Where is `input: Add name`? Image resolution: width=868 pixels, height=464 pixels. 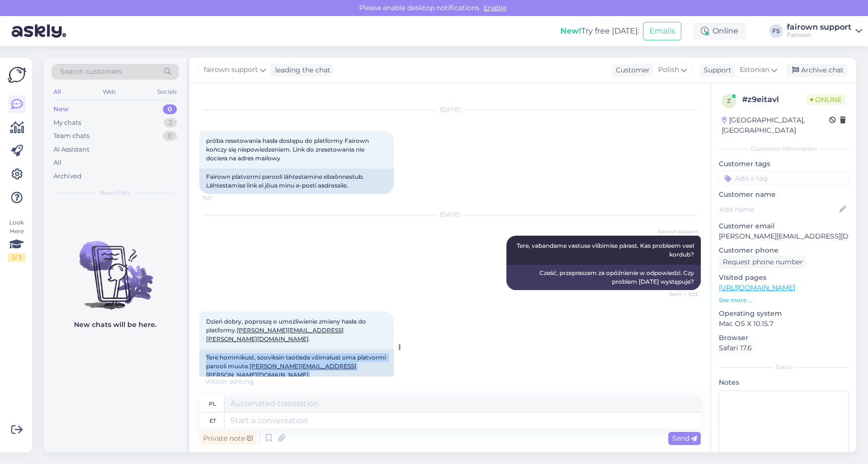 input: Add name is located at coordinates (778, 209).